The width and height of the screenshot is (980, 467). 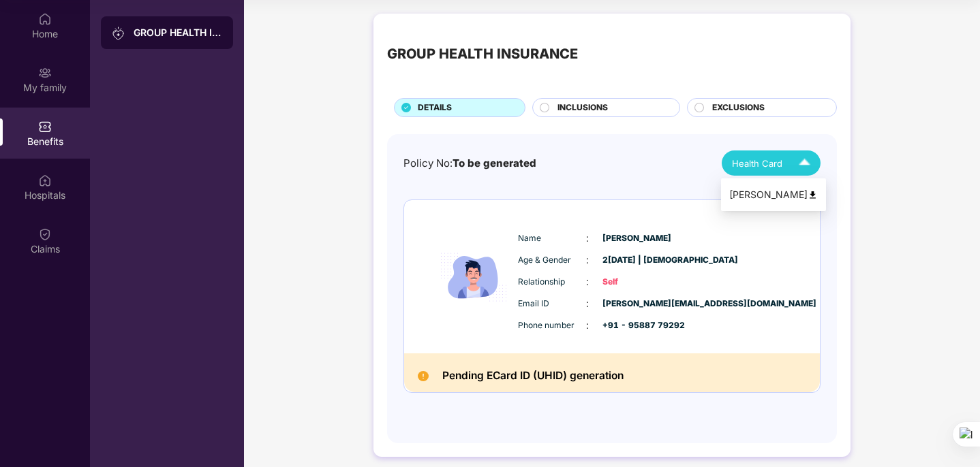 What do you see at coordinates (45, 234) in the screenshot?
I see `img: svg+xml;base64,PHN2ZyBpZD0iQ2xhaW0iIHhtbG5zPSJodHRwOi8vd3d3LnczLm9yZy8yMDAwL3N2ZyIgd2lkdGg9IjIwIi...` at bounding box center [45, 234].